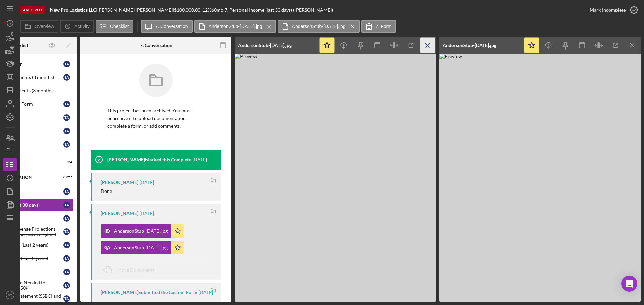 This screenshot has width=644, height=305. Describe the element at coordinates (10, 295) in the screenshot. I see `text: SO` at that location.